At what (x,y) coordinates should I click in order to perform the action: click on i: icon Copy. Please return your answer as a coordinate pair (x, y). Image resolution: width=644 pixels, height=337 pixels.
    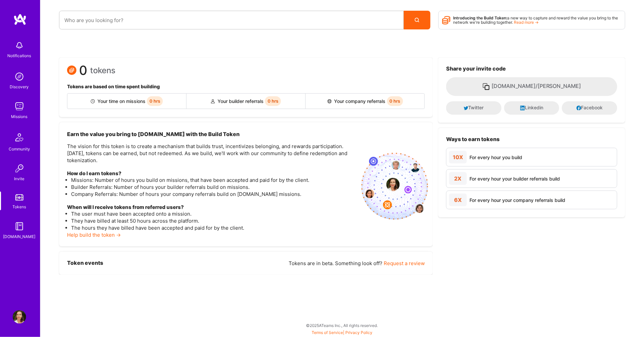
    Looking at the image, I should click on (486, 87).